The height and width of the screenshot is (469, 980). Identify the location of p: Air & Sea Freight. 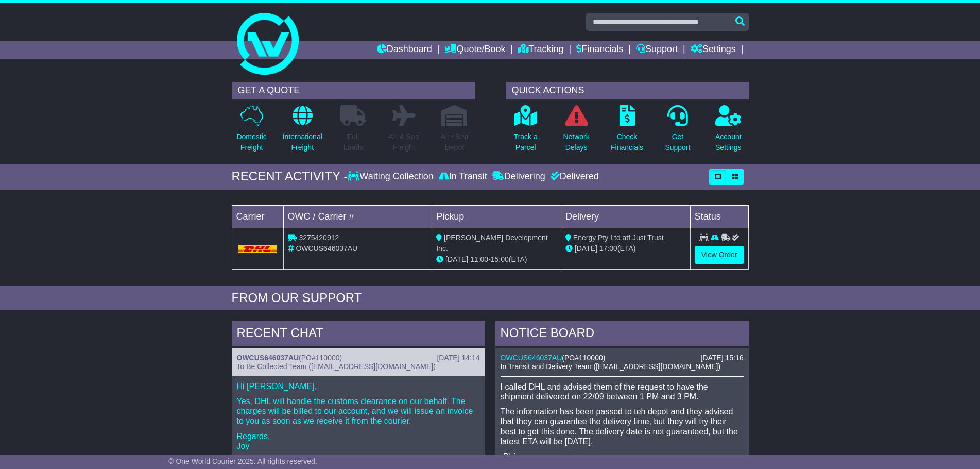
(404, 142).